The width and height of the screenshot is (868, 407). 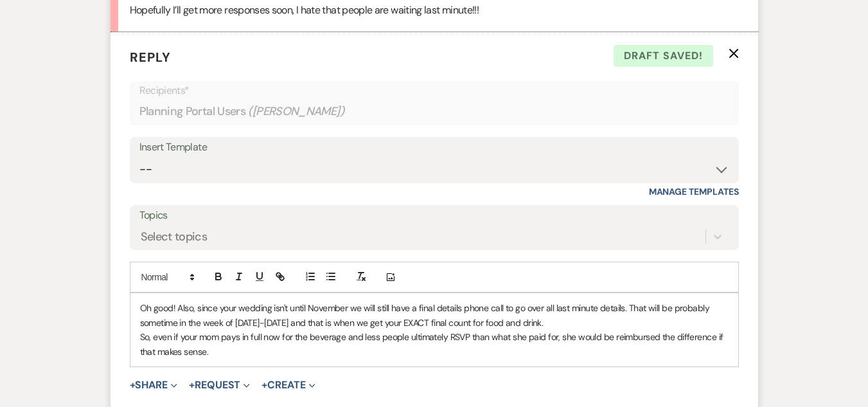 What do you see at coordinates (694, 191) in the screenshot?
I see `a: Manage Templates` at bounding box center [694, 191].